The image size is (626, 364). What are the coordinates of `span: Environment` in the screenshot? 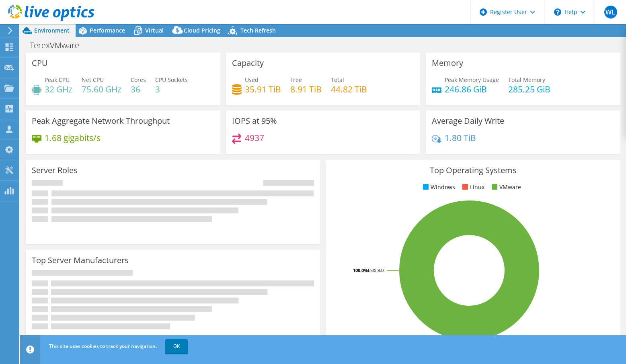 It's located at (52, 30).